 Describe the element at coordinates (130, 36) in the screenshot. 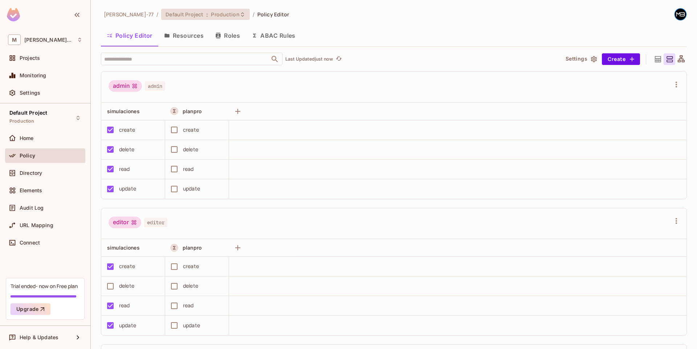

I see `button: Policy Editor` at that location.